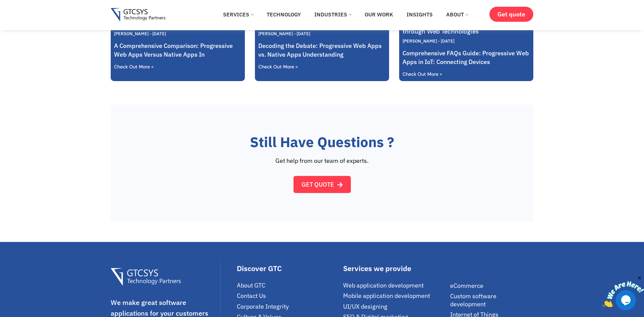  What do you see at coordinates (395, 285) in the screenshot?
I see `a: Web application development` at bounding box center [395, 285].